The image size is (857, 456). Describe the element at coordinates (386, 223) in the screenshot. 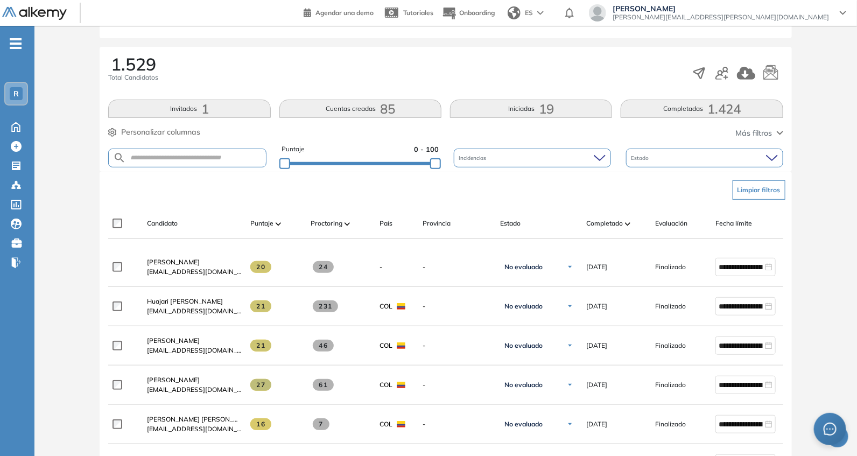

I see `span: País` at that location.